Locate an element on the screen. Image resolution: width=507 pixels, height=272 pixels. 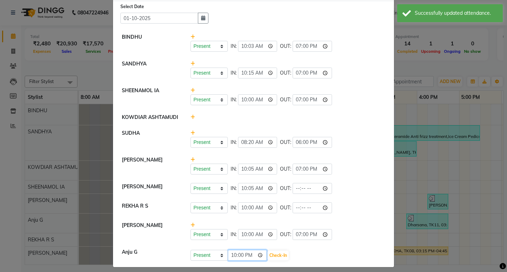
div: BINDHU is located at coordinates (151, 43).